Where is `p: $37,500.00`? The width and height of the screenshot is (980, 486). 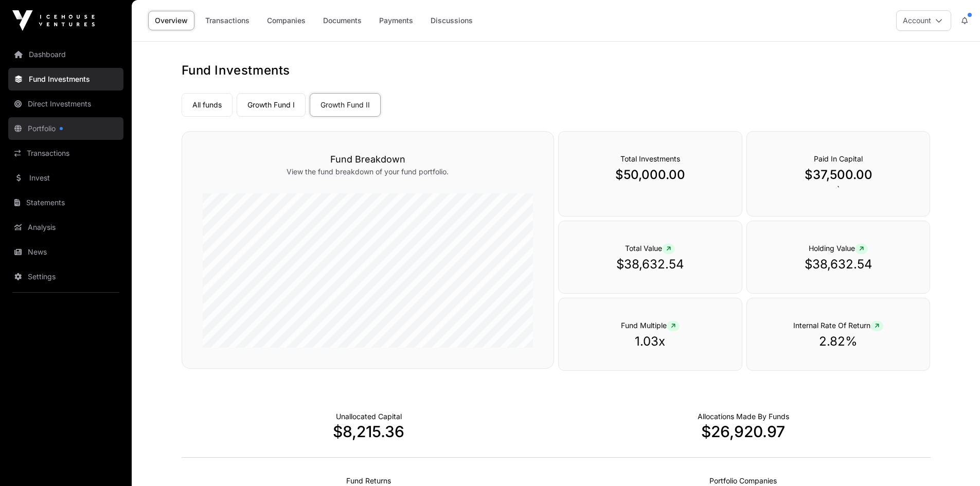
p: $37,500.00 is located at coordinates (838, 175).